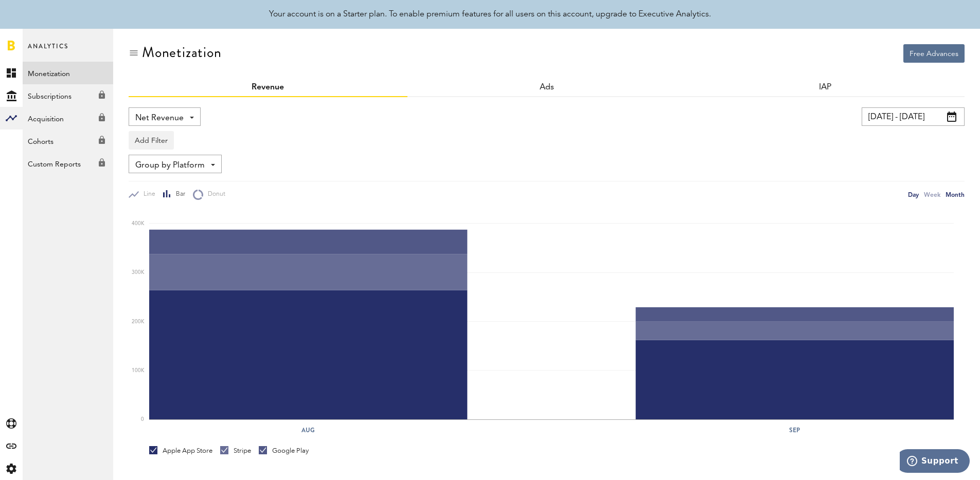 The height and width of the screenshot is (480, 980). I want to click on text: 0, so click(143, 419).